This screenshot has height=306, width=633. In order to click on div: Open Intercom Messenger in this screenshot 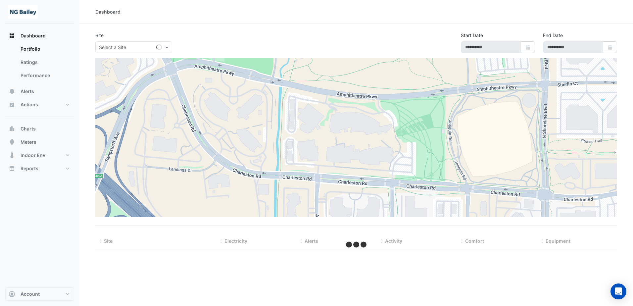, I will do `click(618, 291)`.